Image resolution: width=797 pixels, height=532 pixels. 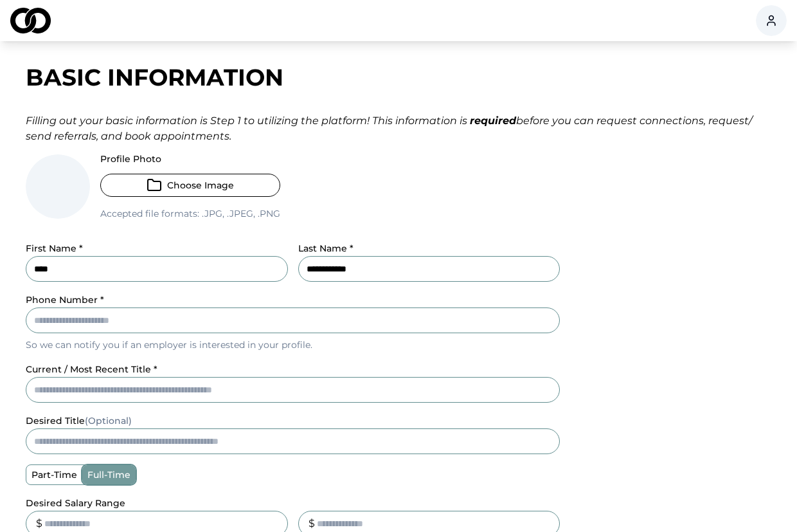 I want to click on p: Accepted file formats:, so click(x=191, y=213).